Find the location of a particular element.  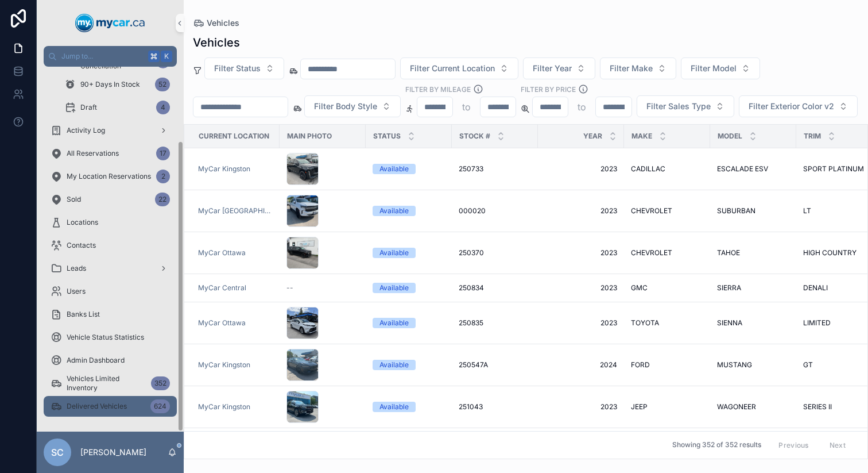

span: 000020 is located at coordinates (472, 211).